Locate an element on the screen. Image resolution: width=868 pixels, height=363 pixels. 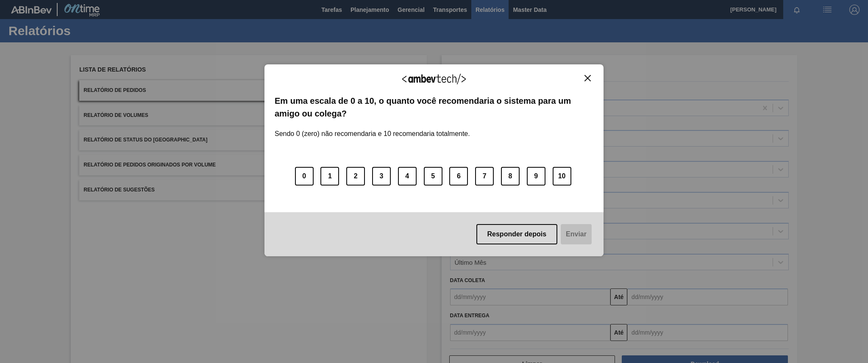
button: 8 is located at coordinates (510, 177).